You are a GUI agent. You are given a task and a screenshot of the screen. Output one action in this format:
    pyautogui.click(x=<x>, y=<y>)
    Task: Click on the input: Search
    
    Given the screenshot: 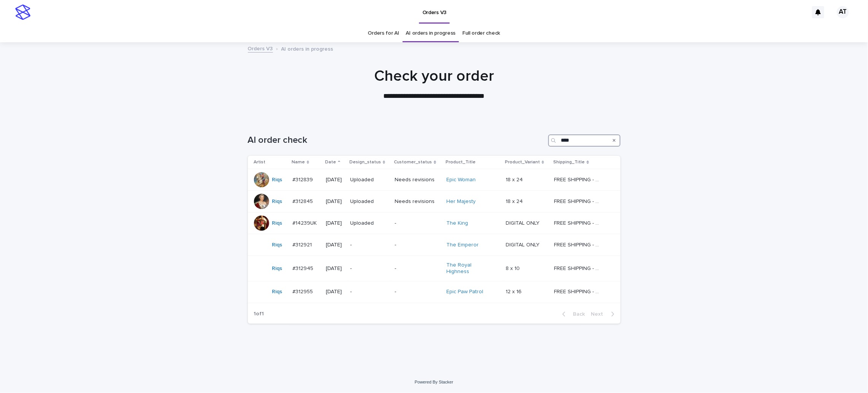 What is the action you would take?
    pyautogui.click(x=584, y=140)
    